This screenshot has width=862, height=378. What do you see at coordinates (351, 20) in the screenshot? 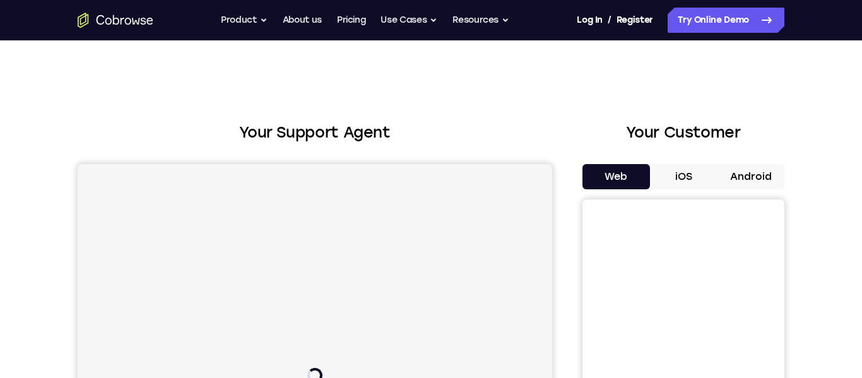
I see `a: Pricing` at bounding box center [351, 20].